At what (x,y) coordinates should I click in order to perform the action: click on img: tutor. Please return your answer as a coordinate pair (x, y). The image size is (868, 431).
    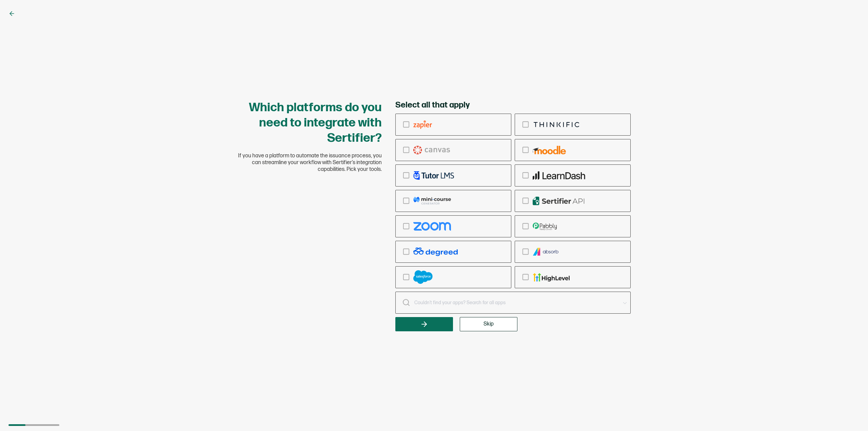
    Looking at the image, I should click on (434, 175).